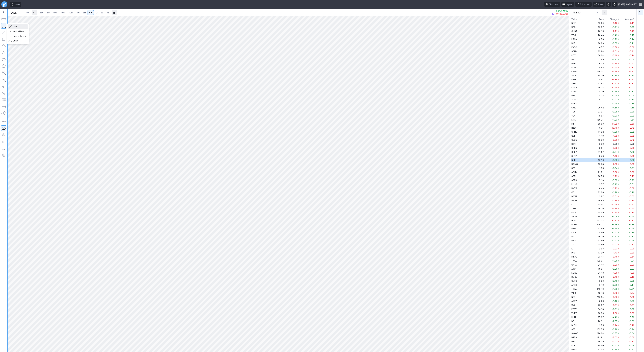  What do you see at coordinates (615, 140) in the screenshot?
I see `span: -5.26` at bounding box center [615, 140].